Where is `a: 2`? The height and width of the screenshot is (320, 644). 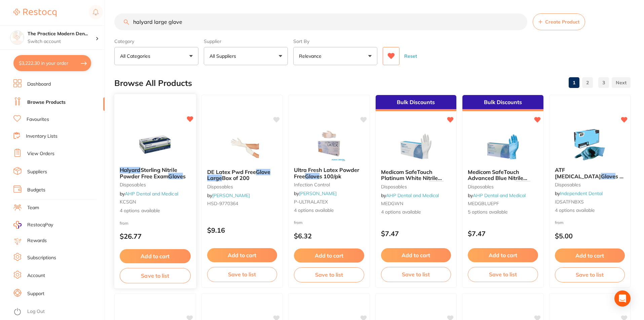
a: 2 is located at coordinates (587, 83).